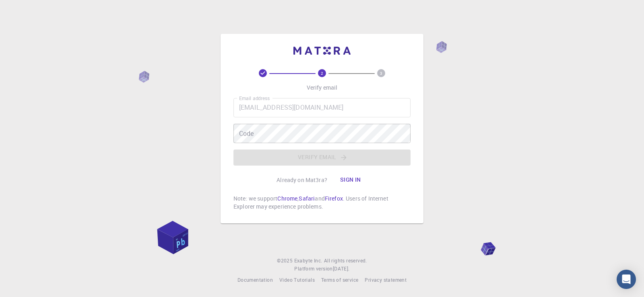 The image size is (644, 297). Describe the element at coordinates (297, 280) in the screenshot. I see `span: Video Tutorials` at that location.